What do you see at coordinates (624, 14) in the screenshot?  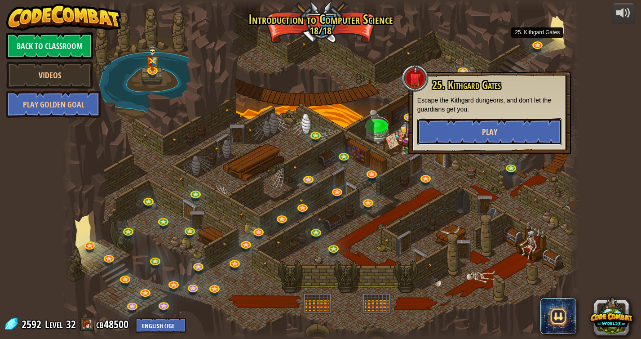 I see `button: Adjust volume` at bounding box center [624, 14].